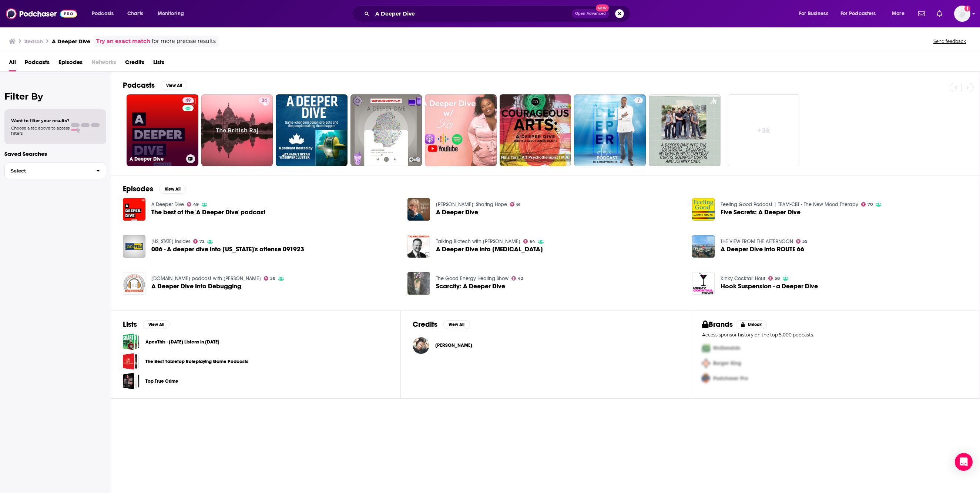  I want to click on span: Scarcity: A Deeper Dive, so click(470, 286).